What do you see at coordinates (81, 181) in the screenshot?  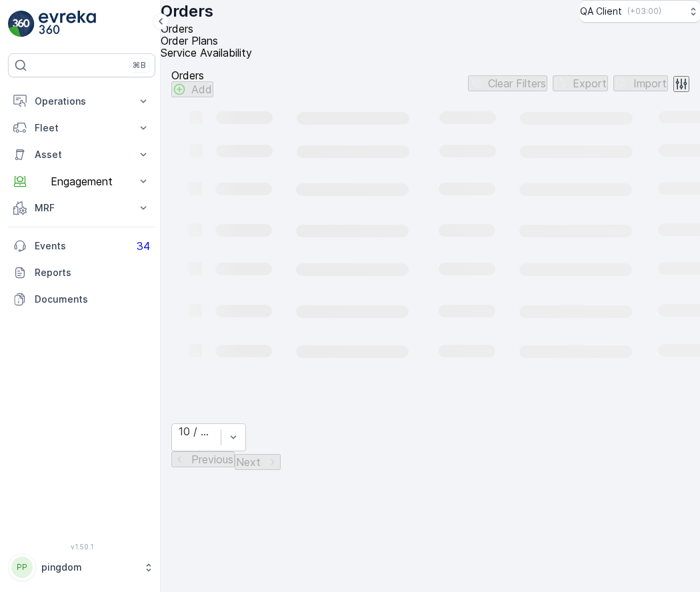 I see `button: Engagement` at bounding box center [81, 181].